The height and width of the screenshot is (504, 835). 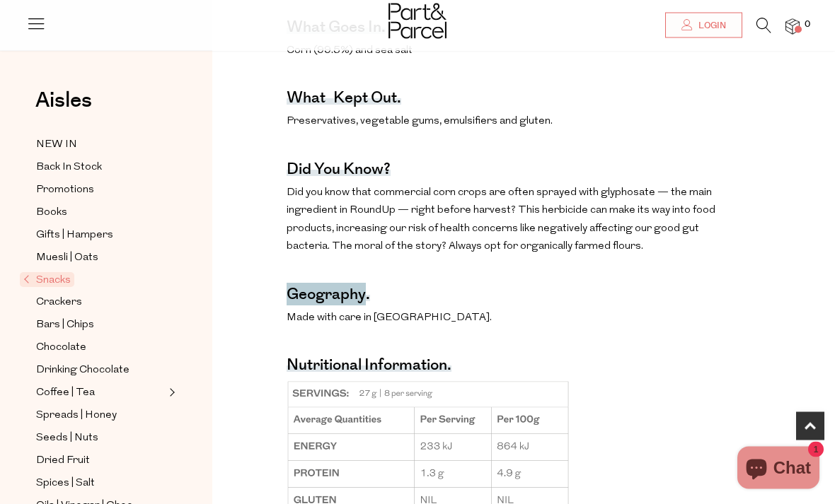 I want to click on span: Login, so click(x=710, y=25).